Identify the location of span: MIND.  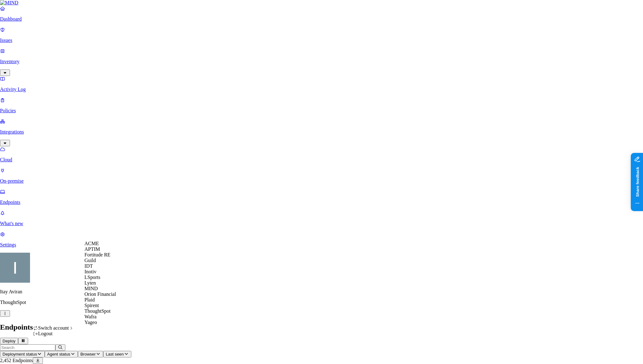
(91, 288).